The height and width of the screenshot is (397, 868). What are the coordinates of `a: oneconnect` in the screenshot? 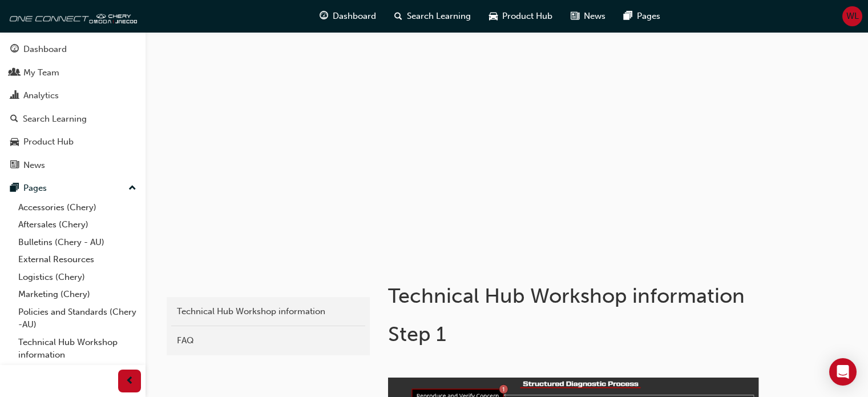 It's located at (71, 16).